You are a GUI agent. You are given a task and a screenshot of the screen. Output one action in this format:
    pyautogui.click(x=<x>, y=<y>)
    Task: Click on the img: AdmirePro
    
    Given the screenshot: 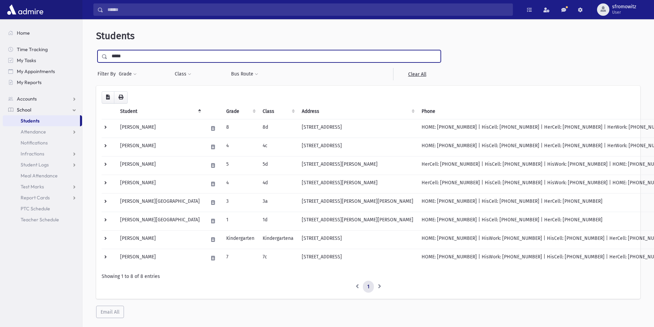 What is the action you would take?
    pyautogui.click(x=25, y=10)
    